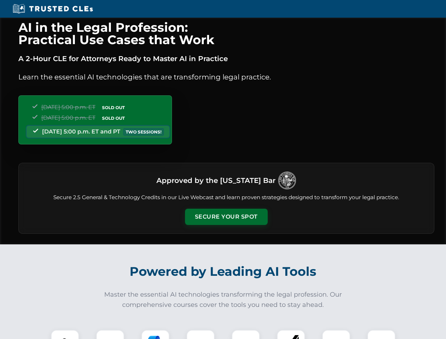 Image resolution: width=446 pixels, height=339 pixels. What do you see at coordinates (226, 59) in the screenshot?
I see `p: A 2-Hour CLE for Attorneys Ready to Master AI in Practice` at bounding box center [226, 59].